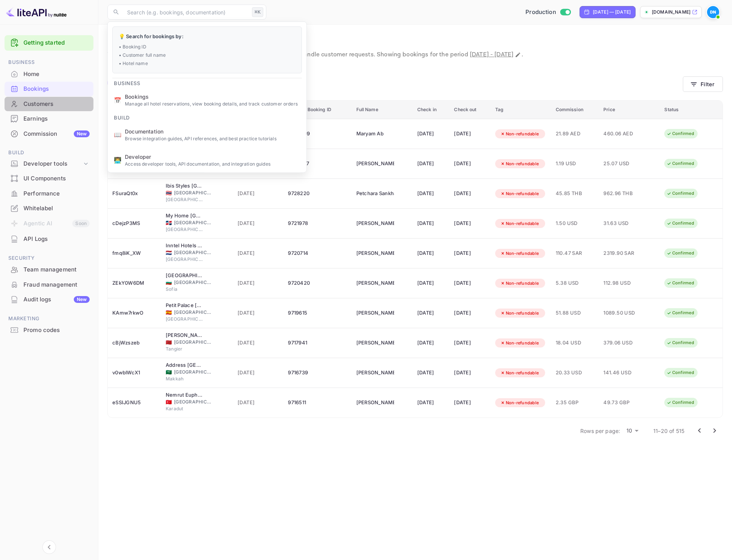 Image resolution: width=732 pixels, height=560 pixels. What do you see at coordinates (470, 109) in the screenshot?
I see `th: Check out` at bounding box center [470, 109].